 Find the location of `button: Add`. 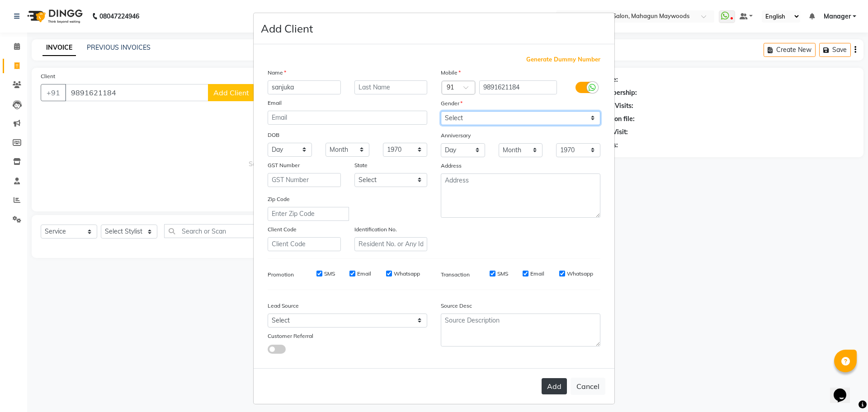

button: Add is located at coordinates (554, 386).